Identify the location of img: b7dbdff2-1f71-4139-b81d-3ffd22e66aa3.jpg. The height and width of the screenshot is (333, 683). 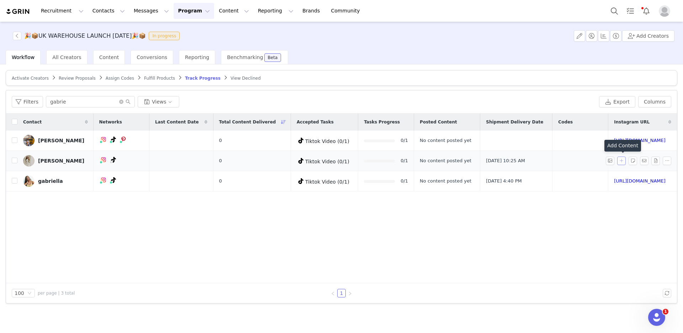
(29, 181).